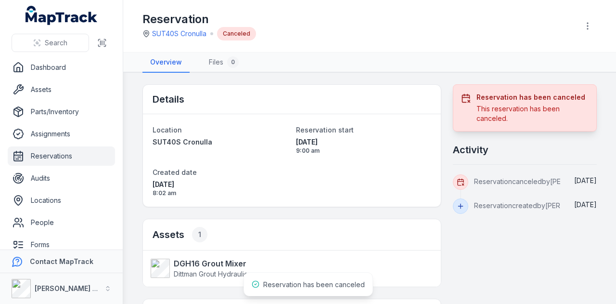 The height and width of the screenshot is (304, 616). What do you see at coordinates (221, 193) in the screenshot?
I see `span: 8:02 am` at bounding box center [221, 193].